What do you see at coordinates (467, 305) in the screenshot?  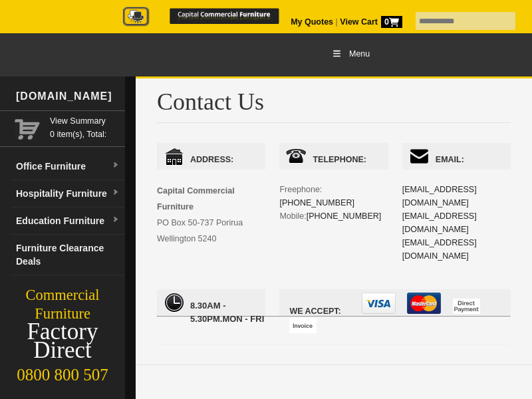 I see `img: direct payment` at bounding box center [467, 305].